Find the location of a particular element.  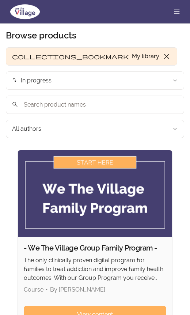

h2: - We The Village Group Family Program - is located at coordinates (95, 248).